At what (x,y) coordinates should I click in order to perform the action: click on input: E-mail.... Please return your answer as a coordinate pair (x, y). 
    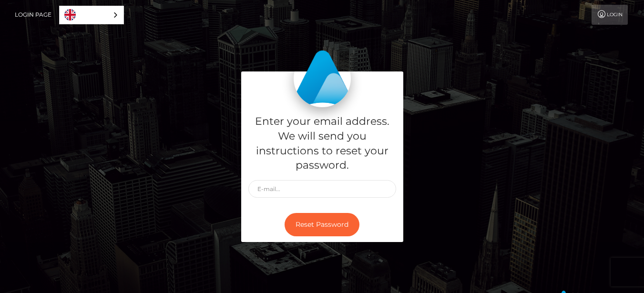
    Looking at the image, I should click on (322, 189).